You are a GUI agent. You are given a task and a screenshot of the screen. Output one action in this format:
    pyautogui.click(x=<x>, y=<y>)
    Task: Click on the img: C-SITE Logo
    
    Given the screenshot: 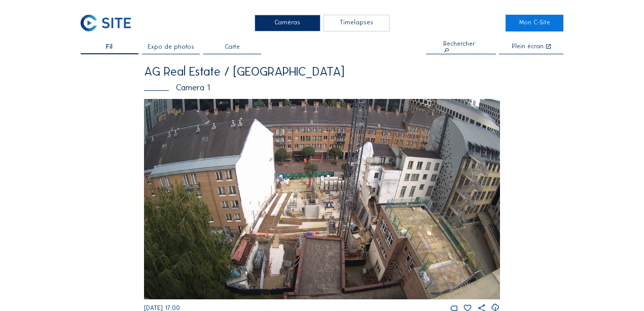 What is the action you would take?
    pyautogui.click(x=106, y=23)
    